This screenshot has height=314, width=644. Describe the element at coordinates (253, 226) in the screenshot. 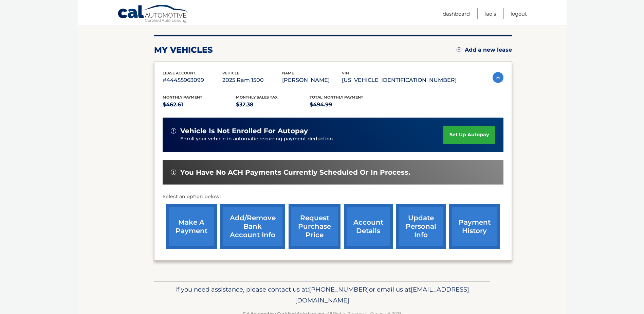

I see `a: Add/Remove bank account info` at that location.